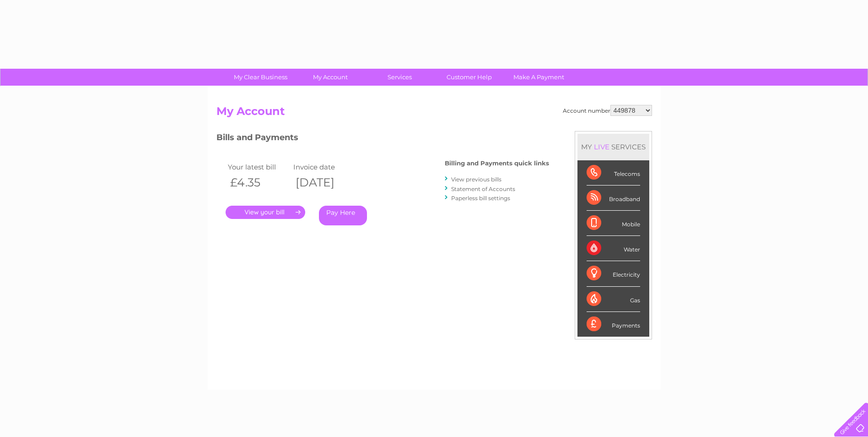  Describe the element at coordinates (613, 248) in the screenshot. I see `div: Water` at that location.